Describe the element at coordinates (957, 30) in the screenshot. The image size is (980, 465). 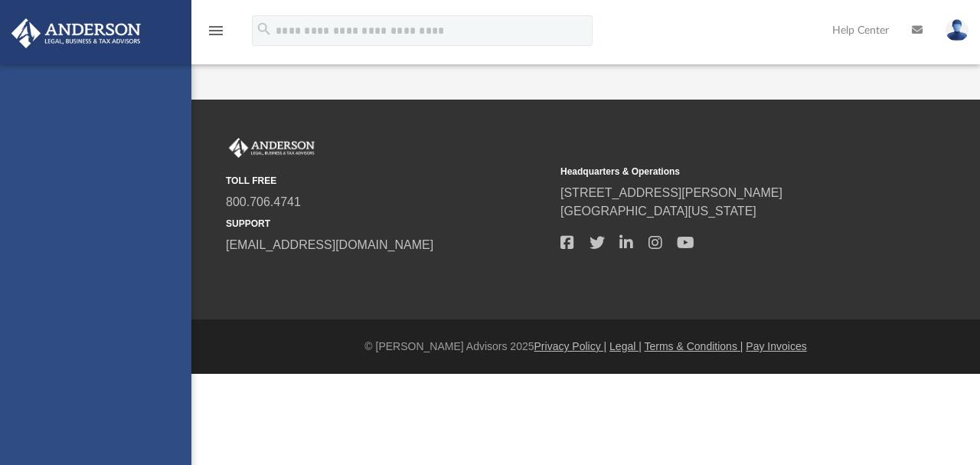
I see `img: User Pic` at that location.